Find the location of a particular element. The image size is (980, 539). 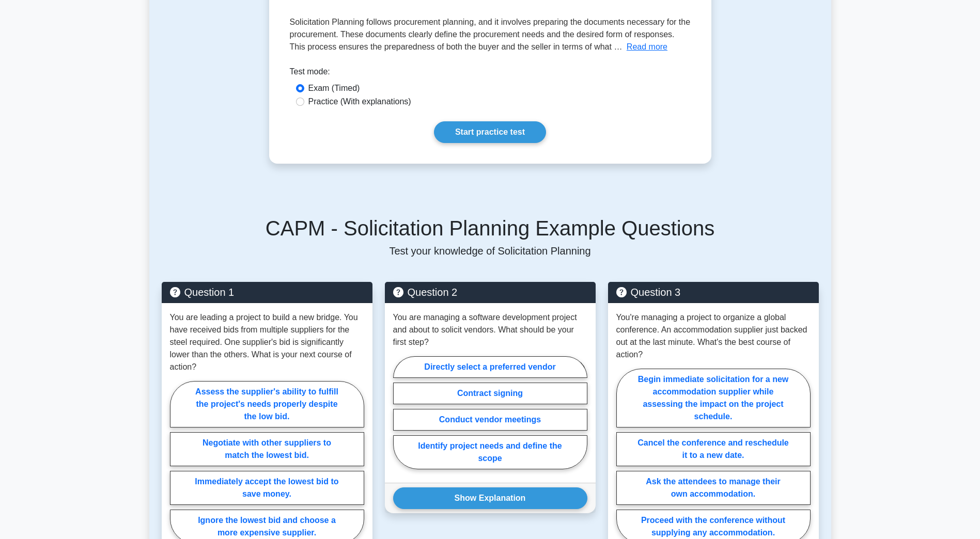

p: You are leading a project to build a new bridge. You have received bids from multiple suppliers f... is located at coordinates (267, 342).